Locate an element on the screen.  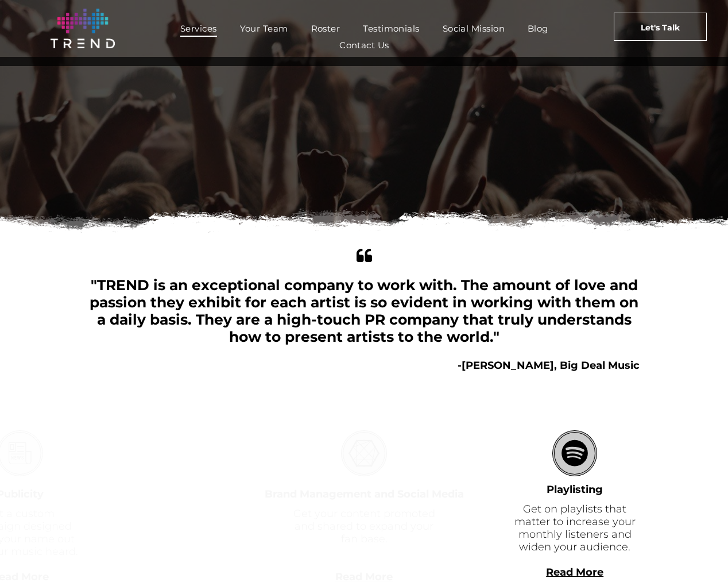
span: Let's Talk is located at coordinates (660, 28).